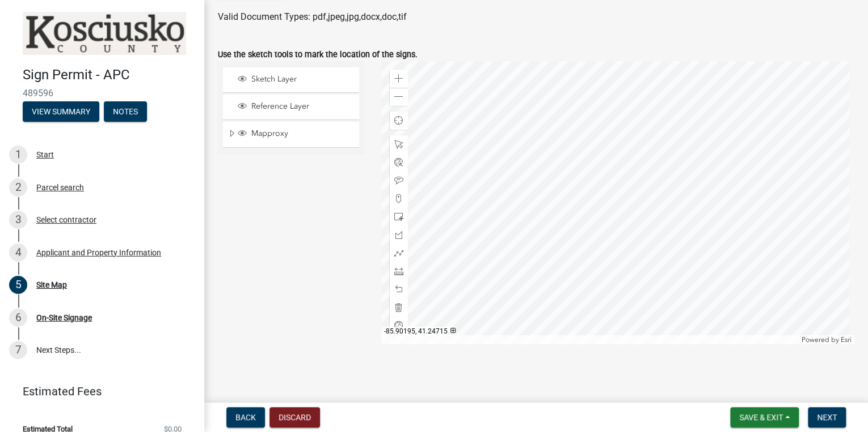 The height and width of the screenshot is (432, 868). I want to click on span: Save & Exit, so click(760, 417).